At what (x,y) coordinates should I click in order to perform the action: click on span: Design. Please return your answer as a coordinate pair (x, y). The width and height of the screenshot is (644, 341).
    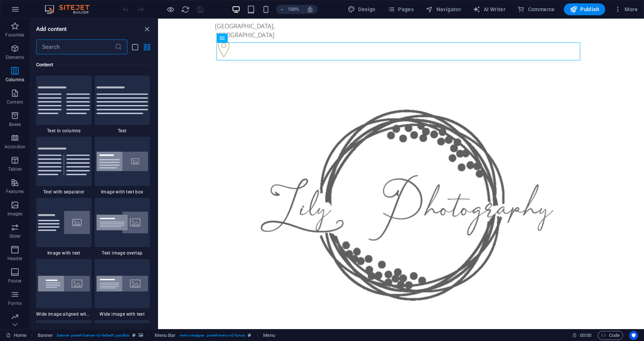
    Looking at the image, I should click on (362, 9).